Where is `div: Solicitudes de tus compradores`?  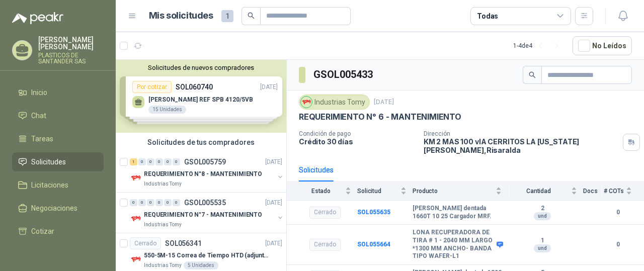
div: Solicitudes de tus compradores is located at coordinates (201, 142).